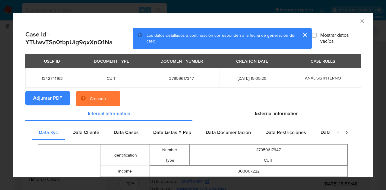  Describe the element at coordinates (193, 114) in the screenshot. I see `div: Detailed info` at that location.